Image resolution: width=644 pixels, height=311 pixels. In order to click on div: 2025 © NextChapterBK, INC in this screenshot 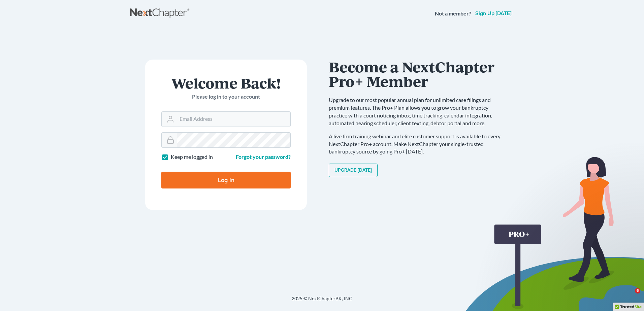, I will do `click(322, 301)`.